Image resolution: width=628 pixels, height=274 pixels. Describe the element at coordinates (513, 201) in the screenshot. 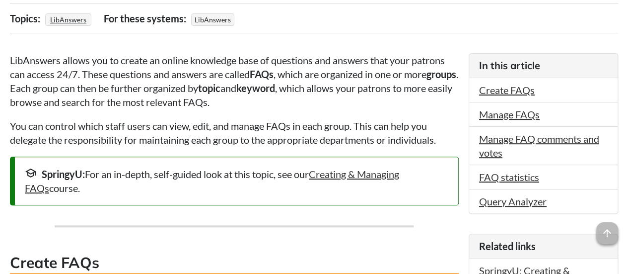

I see `a: Query Analyzer` at that location.